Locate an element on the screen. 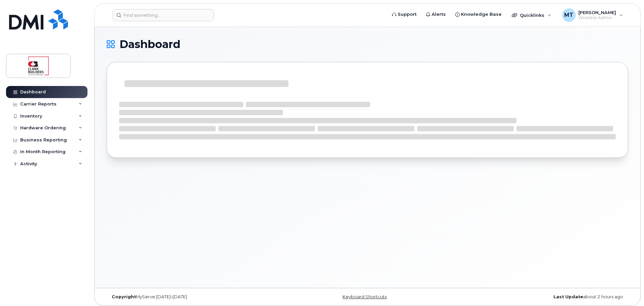 The image size is (644, 306). strong: Last Update is located at coordinates (568, 297).